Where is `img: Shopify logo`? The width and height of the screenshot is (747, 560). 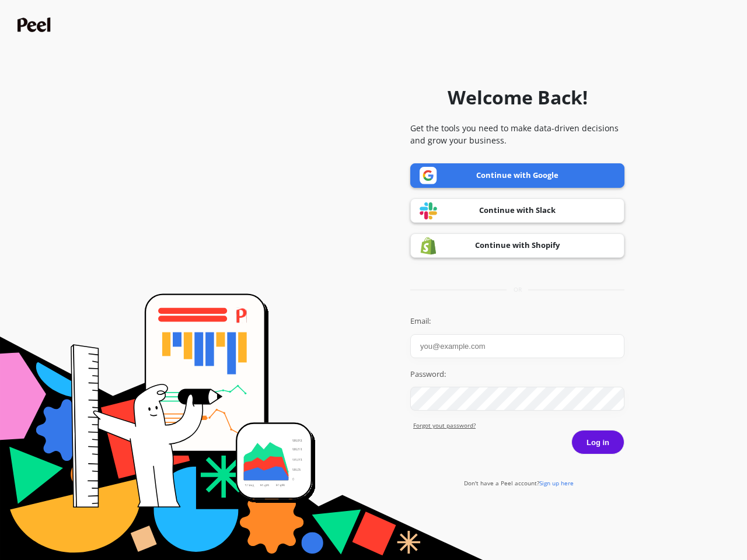
img: Shopify logo is located at coordinates (428, 245).